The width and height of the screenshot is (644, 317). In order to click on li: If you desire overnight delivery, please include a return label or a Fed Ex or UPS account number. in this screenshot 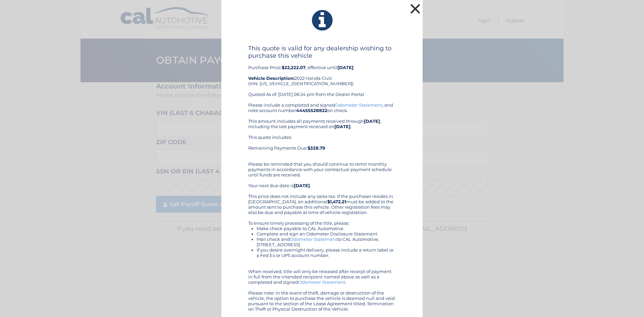, I will do `click(326, 252)`.